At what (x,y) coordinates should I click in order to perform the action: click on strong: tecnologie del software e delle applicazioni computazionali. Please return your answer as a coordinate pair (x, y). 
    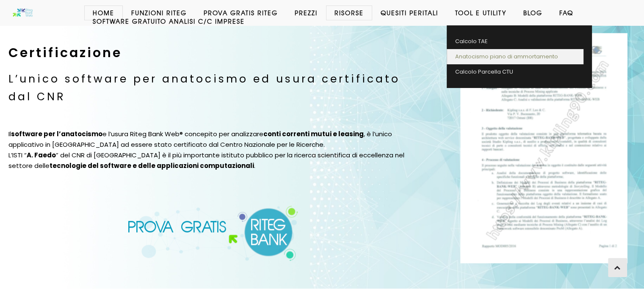
    Looking at the image, I should click on (152, 165).